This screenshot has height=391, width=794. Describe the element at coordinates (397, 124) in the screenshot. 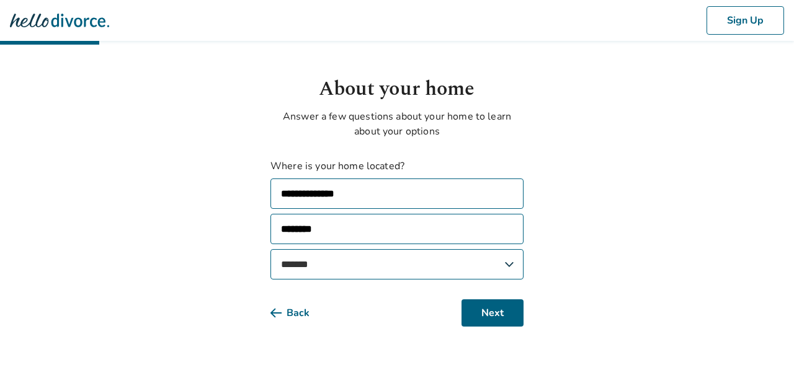

I see `p: Answer a few questions about your home to learn about your options` at that location.